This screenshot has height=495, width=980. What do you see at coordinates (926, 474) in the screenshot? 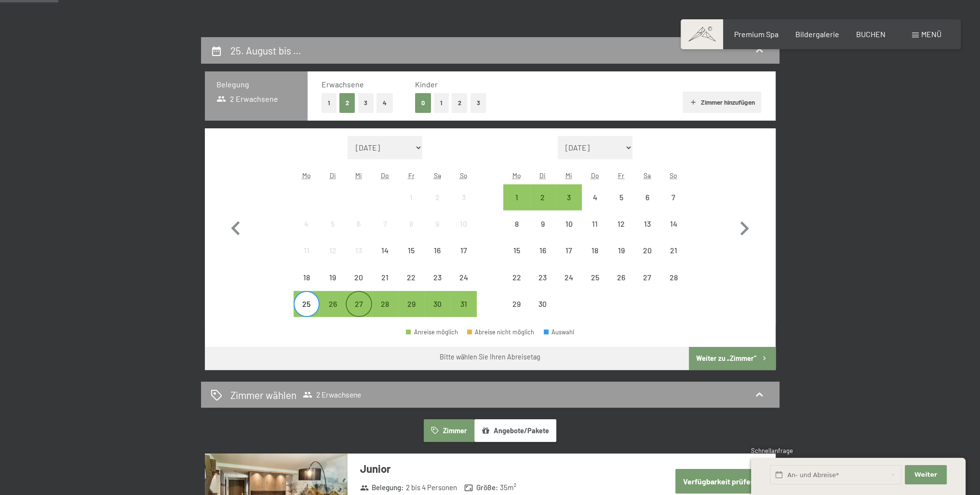
I see `span: Weiter` at bounding box center [926, 474].